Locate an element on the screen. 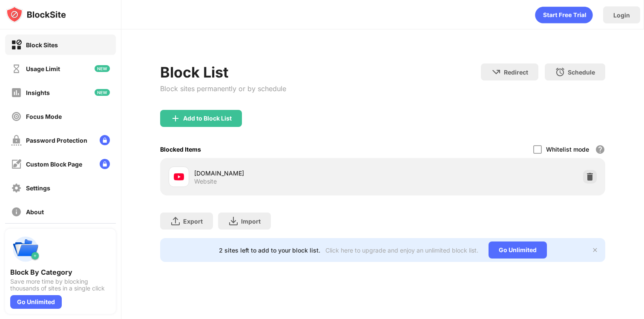 The image size is (644, 319). div: Redirect is located at coordinates (516, 72).